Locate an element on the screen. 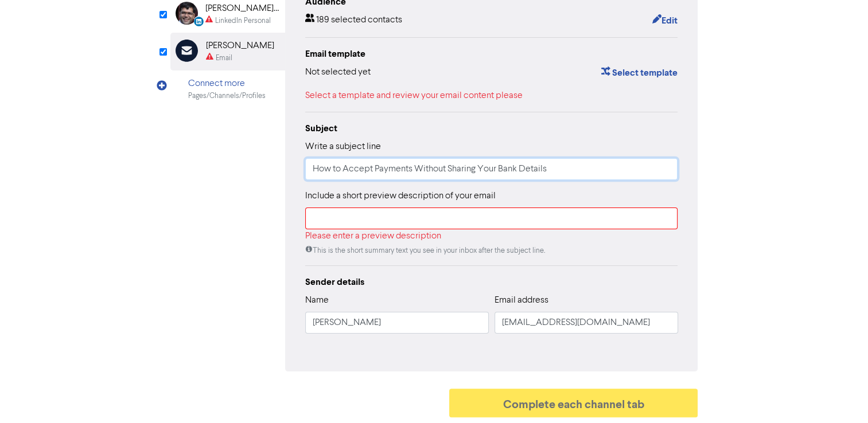 Image resolution: width=868 pixels, height=423 pixels. label: Include a short preview description of your email is located at coordinates (400, 196).